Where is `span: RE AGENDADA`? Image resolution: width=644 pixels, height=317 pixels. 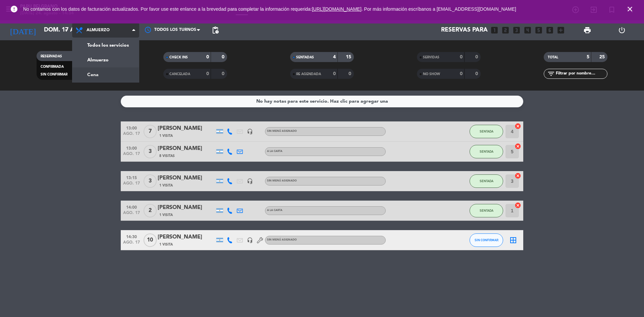
span: RE AGENDADA is located at coordinates (309, 74).